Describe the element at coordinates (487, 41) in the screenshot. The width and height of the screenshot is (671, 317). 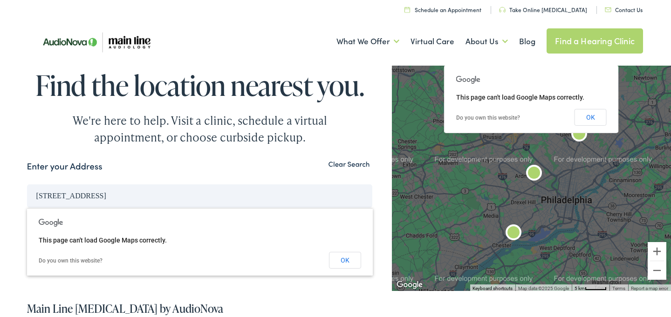
I see `a: About Us` at that location.